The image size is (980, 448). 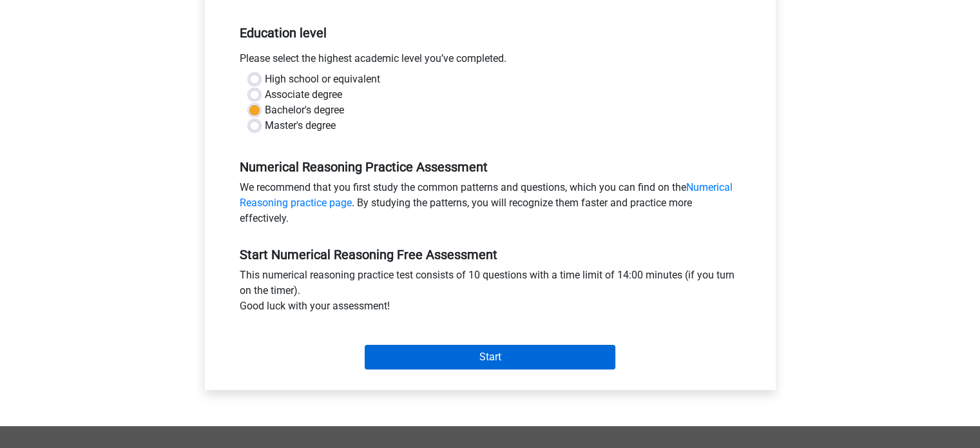 I want to click on h5: Start Numerical Reasoning Free Assessment, so click(x=491, y=255).